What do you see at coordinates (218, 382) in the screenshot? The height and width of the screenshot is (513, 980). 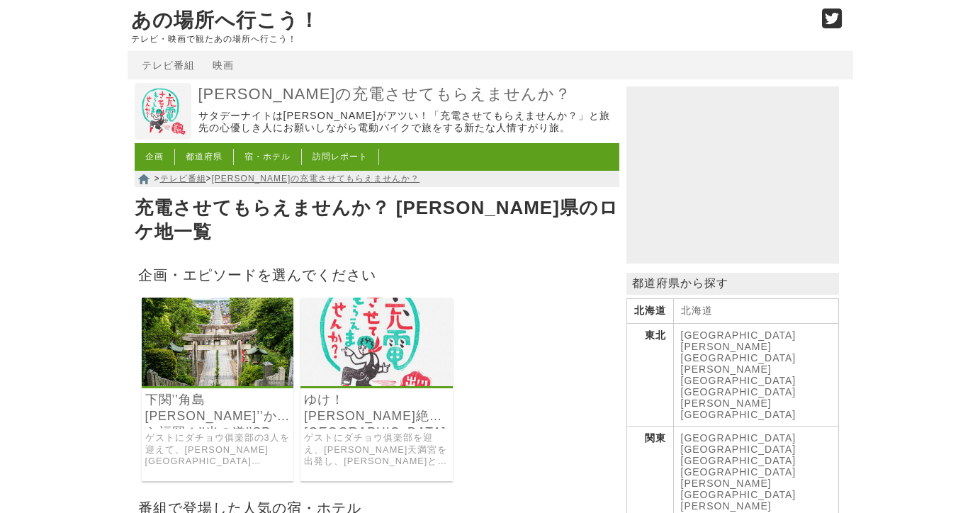 I see `a: 出川哲朗の充電させてもらえませんか？ 美しすぎる下関’’角島大橋’’から関門海峡渡って福岡！奇跡の’’光の道’’145キロ！ですがジモンに竜兵とダチョウが三銃士そろってヤ～バいよヤ～バいよSP` at bounding box center [218, 382].